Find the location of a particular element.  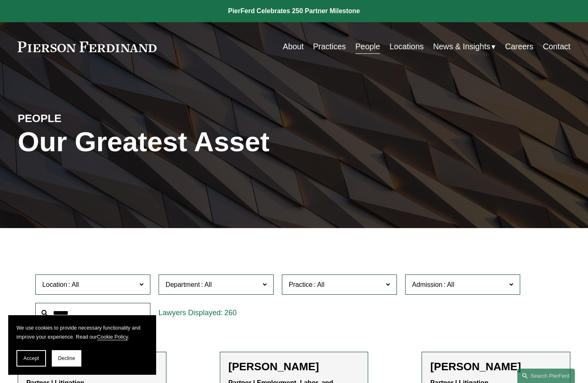

h1: Our Greatest Asset is located at coordinates (202, 141).